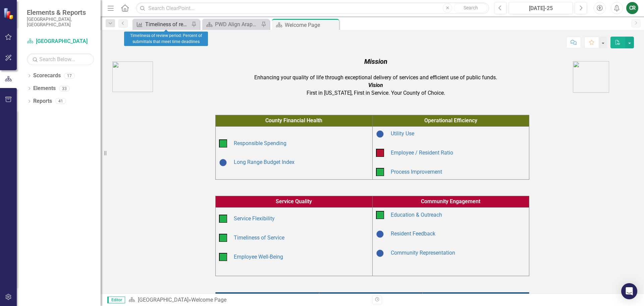 This screenshot has height=306, width=644. Describe the element at coordinates (237, 24) in the screenshot. I see `div: PWD Align Arapahoe Scorecard` at that location.